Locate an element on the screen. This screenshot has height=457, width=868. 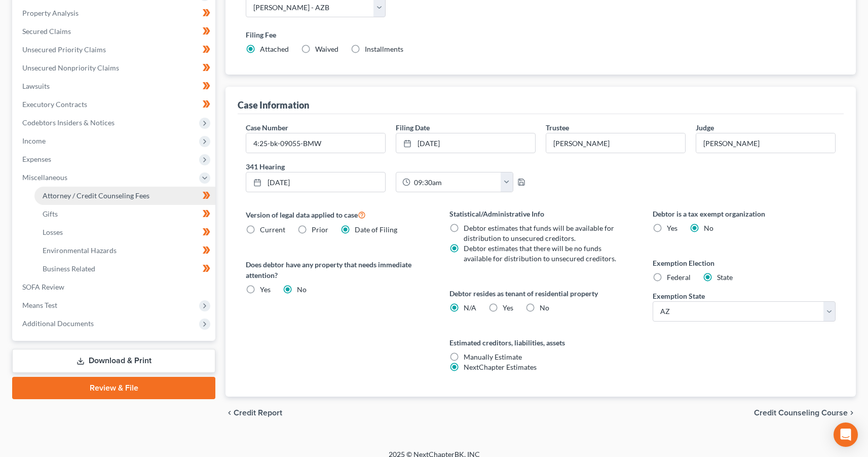
input: Enter case number... is located at coordinates (316, 143).